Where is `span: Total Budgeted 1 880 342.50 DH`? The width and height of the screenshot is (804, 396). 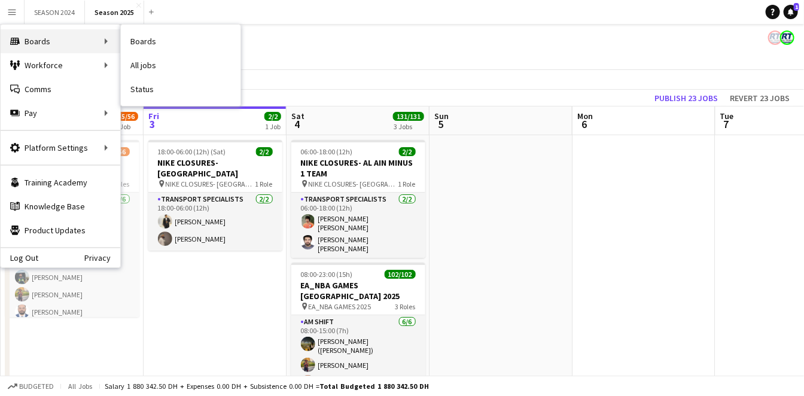 span: Total Budgeted 1 880 342.50 DH is located at coordinates (374, 386).